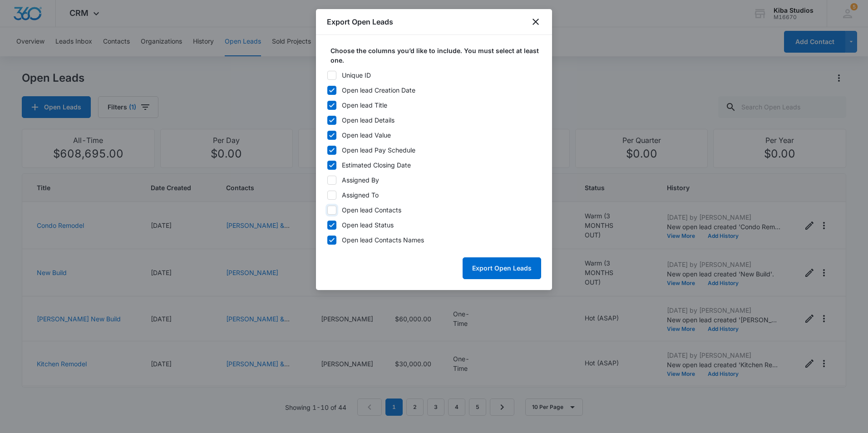 This screenshot has width=868, height=433. What do you see at coordinates (502, 268) in the screenshot?
I see `button: Export Open Leads` at bounding box center [502, 268].